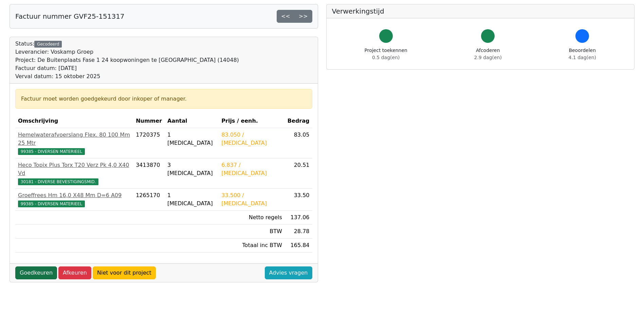 This screenshot has height=314, width=644. What do you see at coordinates (74, 143) in the screenshot?
I see `a: Hemelwaterafvoerslang Flex. 80 100 Mm 25 Mtr99385 - DIVERSEN MATERIEEL` at bounding box center [74, 143].